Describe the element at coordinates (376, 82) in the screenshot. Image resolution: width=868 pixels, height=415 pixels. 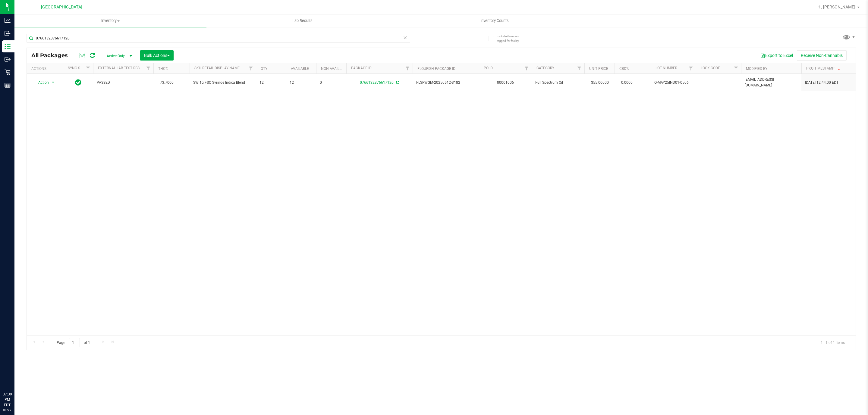
I see `a: 0766132376617120` at that location.